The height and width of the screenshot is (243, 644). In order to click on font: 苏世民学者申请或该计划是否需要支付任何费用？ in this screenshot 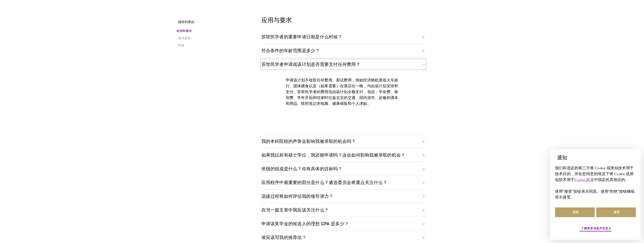, I will do `click(311, 64)`.